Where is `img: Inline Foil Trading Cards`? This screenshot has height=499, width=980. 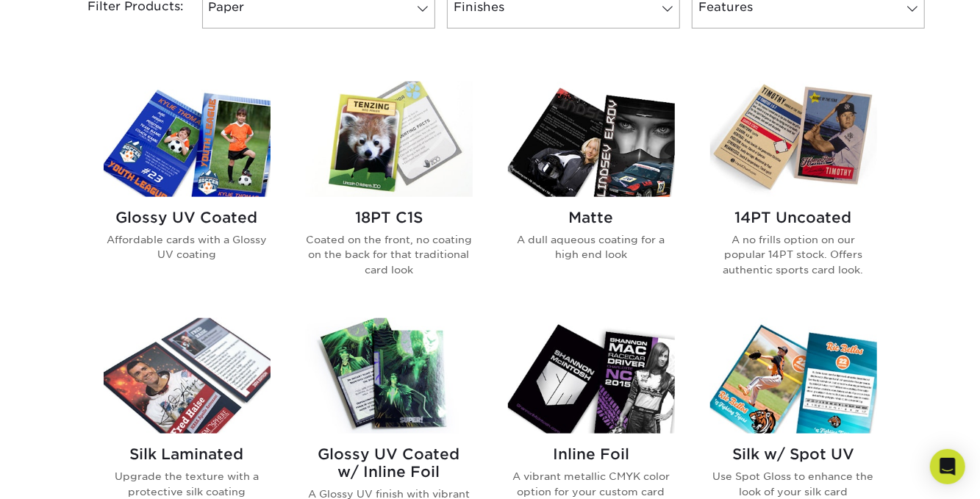
img: Inline Foil Trading Cards is located at coordinates (591, 375).